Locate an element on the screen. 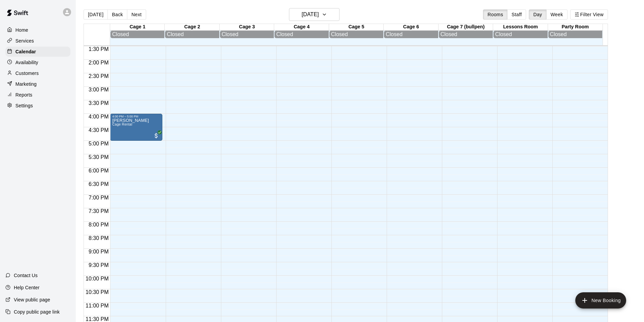  p: Availability is located at coordinates (27, 62).